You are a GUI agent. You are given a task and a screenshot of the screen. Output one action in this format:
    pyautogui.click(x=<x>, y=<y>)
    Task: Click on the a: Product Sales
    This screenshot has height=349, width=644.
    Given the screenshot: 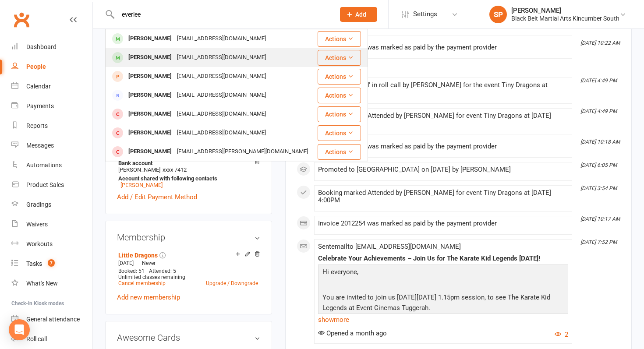 What is the action you would take?
    pyautogui.click(x=52, y=185)
    